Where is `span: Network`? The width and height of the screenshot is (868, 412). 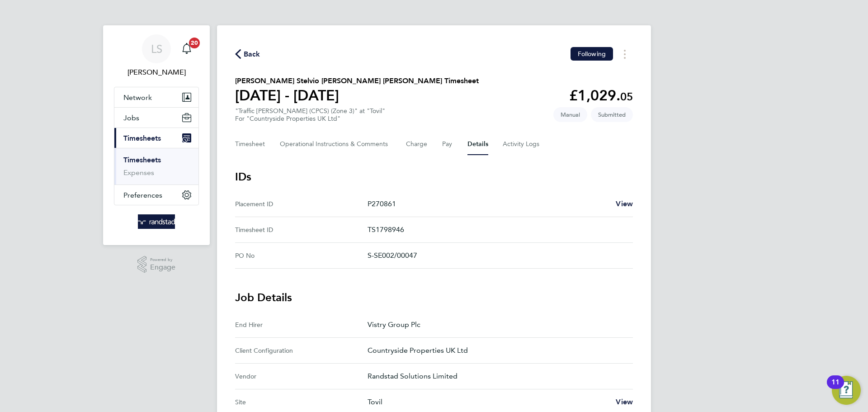 span: Network is located at coordinates (138, 97).